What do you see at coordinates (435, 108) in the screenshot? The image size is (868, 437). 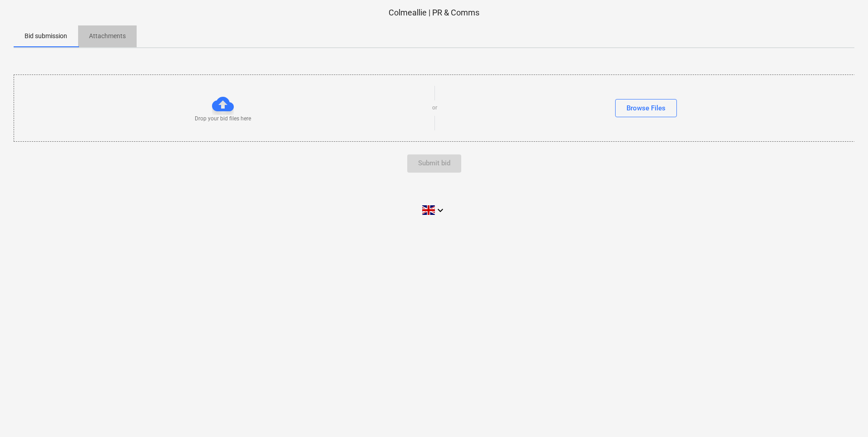 I see `div: Drop your bid files hereorBrowse Files` at bounding box center [435, 108].